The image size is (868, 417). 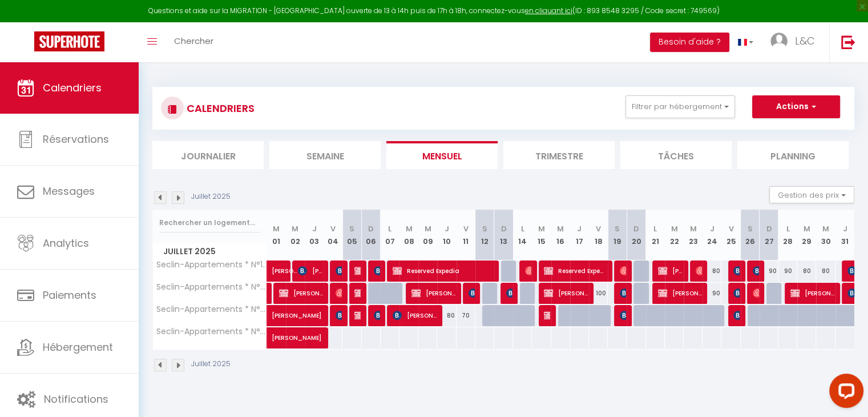 What do you see at coordinates (676, 154) in the screenshot?
I see `li: Tâches` at bounding box center [676, 154].